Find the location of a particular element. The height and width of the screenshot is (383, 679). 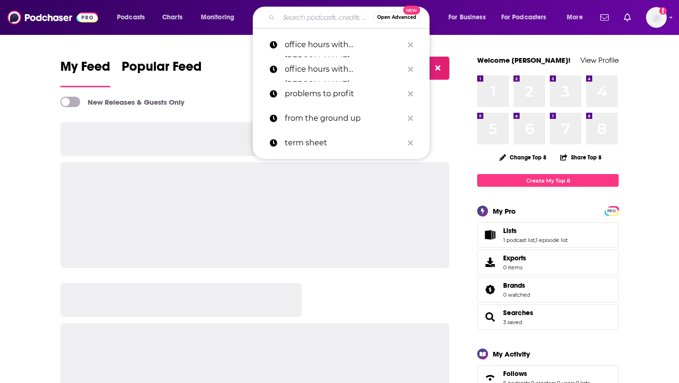

span: 0 items is located at coordinates (514, 267).